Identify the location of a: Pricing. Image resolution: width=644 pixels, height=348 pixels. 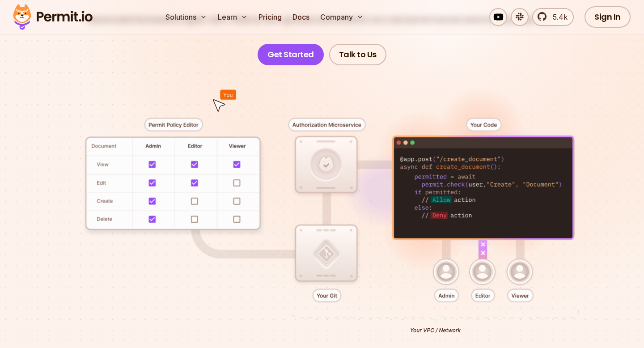
(271, 17).